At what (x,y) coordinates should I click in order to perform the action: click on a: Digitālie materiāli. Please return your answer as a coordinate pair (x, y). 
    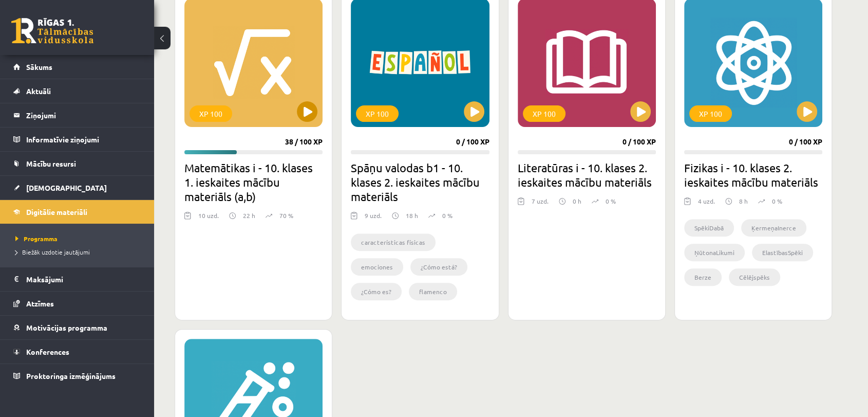
    Looking at the image, I should click on (77, 211).